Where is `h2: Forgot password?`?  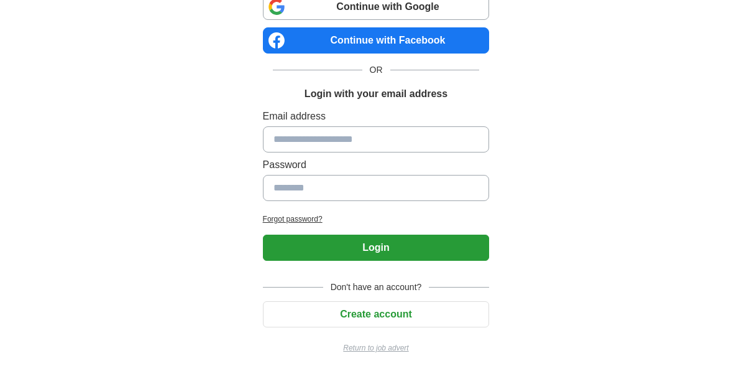 h2: Forgot password? is located at coordinates (376, 219).